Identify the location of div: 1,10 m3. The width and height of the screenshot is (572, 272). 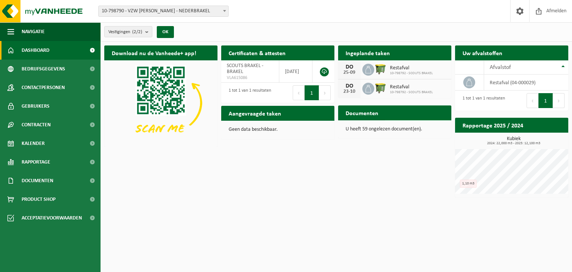
(468, 183).